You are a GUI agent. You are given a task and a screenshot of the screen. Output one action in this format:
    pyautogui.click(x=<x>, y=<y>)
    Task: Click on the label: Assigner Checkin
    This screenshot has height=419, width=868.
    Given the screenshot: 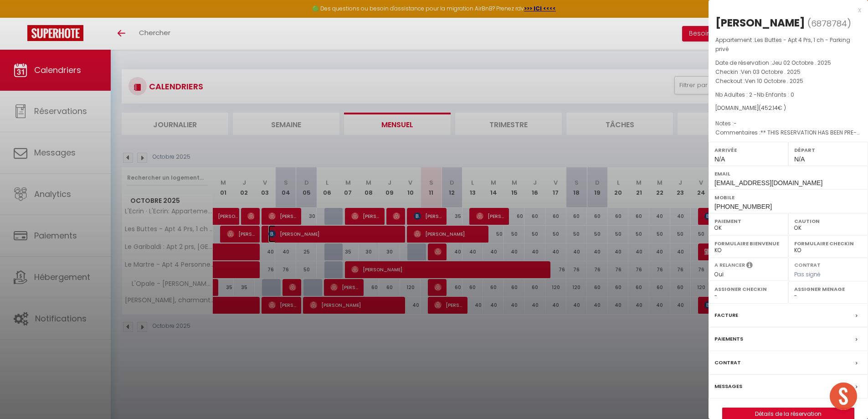 What is the action you would take?
    pyautogui.click(x=748, y=289)
    